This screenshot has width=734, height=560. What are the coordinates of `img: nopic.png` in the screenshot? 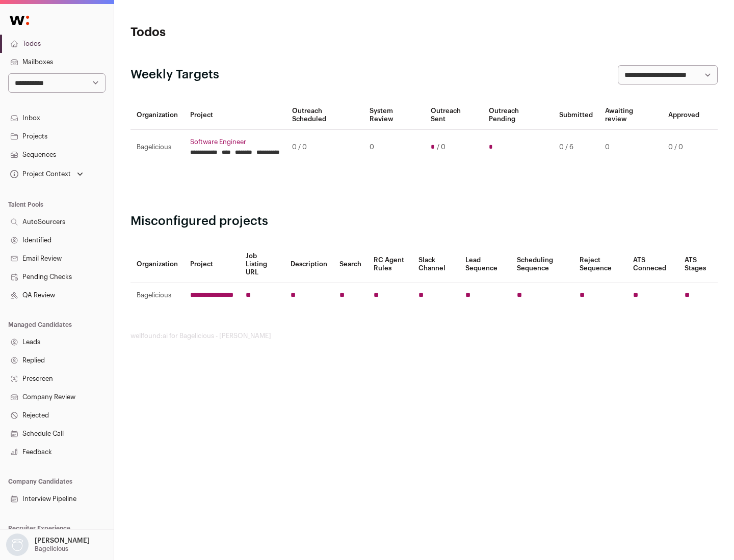 It's located at (18, 545).